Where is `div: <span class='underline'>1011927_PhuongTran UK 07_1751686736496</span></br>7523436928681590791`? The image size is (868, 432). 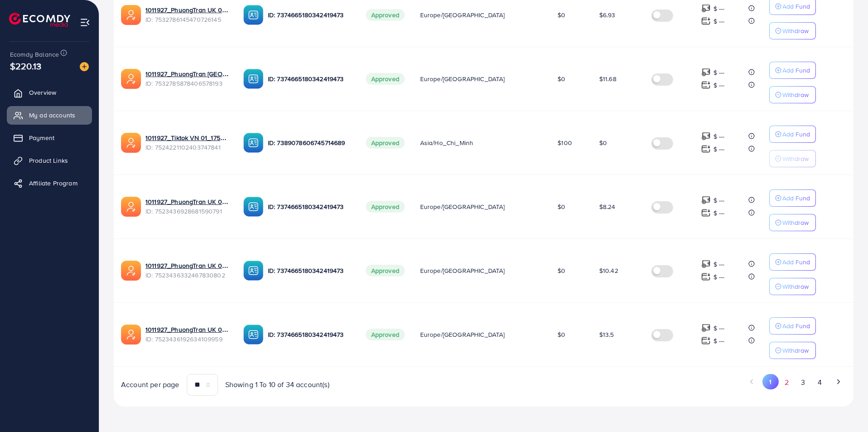
div: <span class='underline'>1011927_PhuongTran UK 07_1751686736496</span></br>7523436928681590791 is located at coordinates (187, 206).